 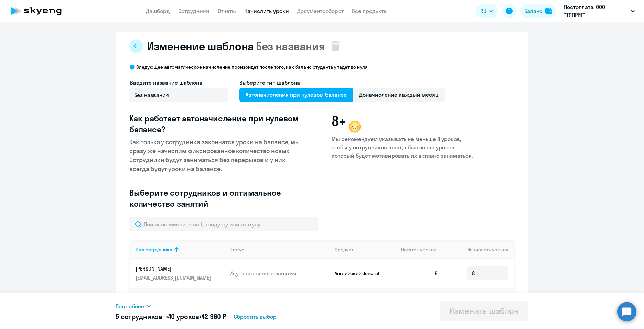 What do you see at coordinates (339, 121) in the screenshot?
I see `span: 8+` at bounding box center [339, 121].